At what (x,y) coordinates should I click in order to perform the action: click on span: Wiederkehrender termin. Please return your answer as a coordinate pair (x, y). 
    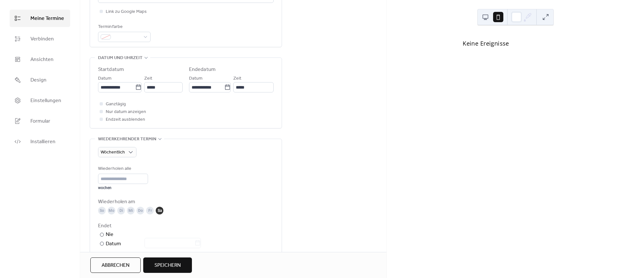
    Looking at the image, I should click on (127, 140).